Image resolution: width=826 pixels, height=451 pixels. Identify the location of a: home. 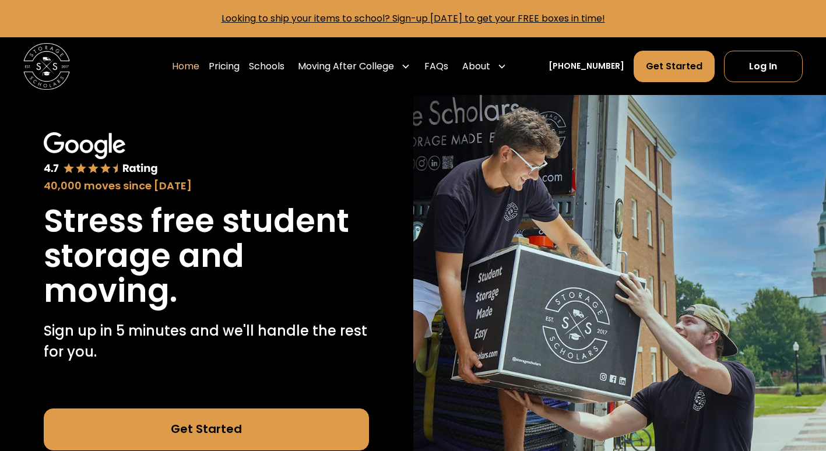
(47, 66).